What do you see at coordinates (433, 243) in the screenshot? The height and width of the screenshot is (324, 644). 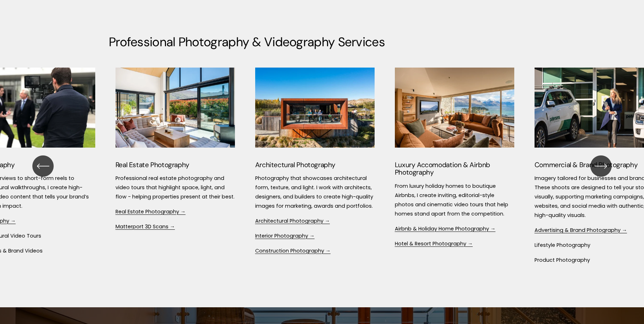 I see `a: Hotel & Resort Photography →` at bounding box center [433, 243].